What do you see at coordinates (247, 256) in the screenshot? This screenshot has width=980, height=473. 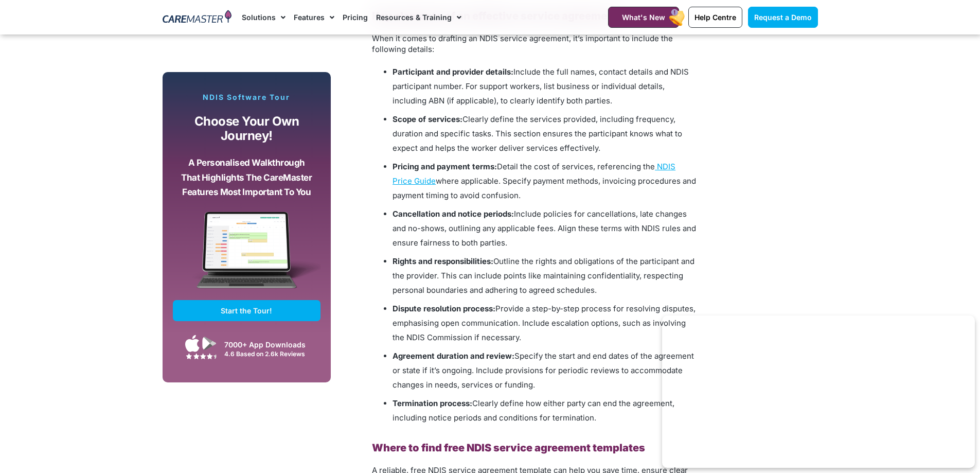 I see `img: CareMaster Software Mockup on Screen` at bounding box center [247, 256].